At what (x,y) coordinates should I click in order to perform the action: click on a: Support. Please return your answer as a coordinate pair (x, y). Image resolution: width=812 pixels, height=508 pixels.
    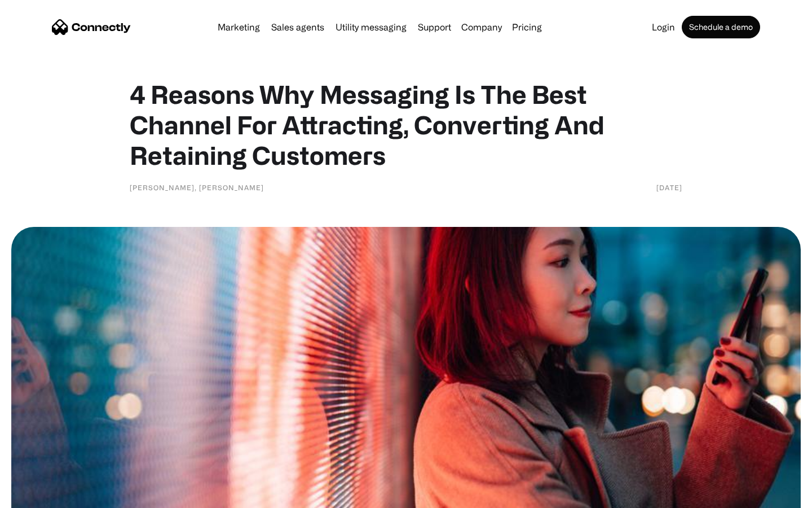
    Looking at the image, I should click on (434, 27).